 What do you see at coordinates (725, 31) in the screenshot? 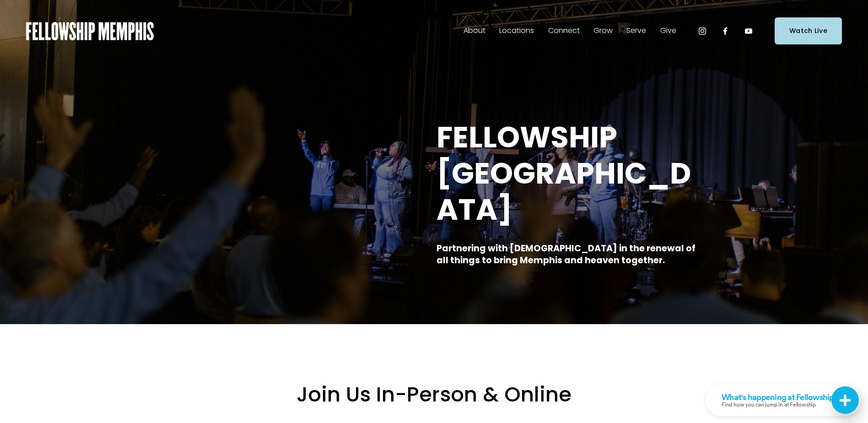
I see `a: Facebook` at bounding box center [725, 31].